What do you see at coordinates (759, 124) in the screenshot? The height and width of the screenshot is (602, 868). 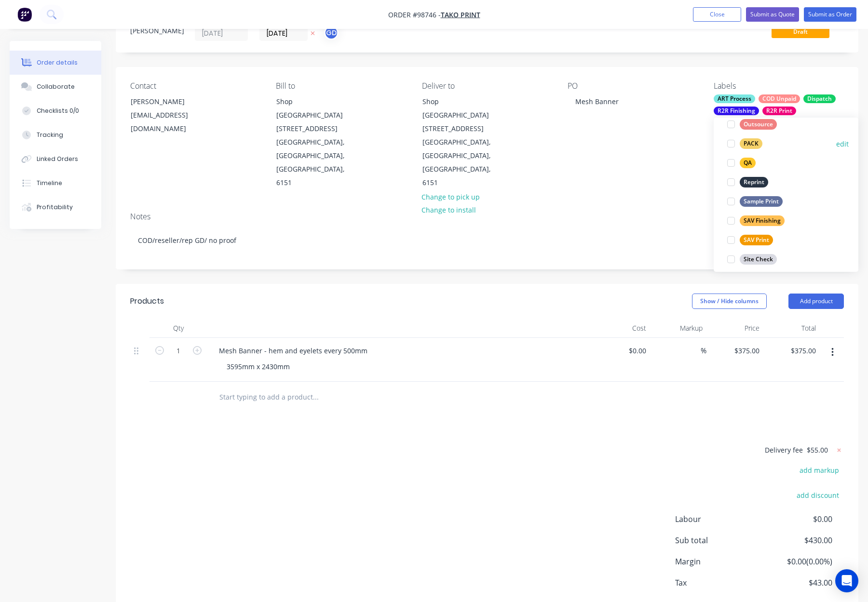 I see `div: Outsource` at bounding box center [759, 124].